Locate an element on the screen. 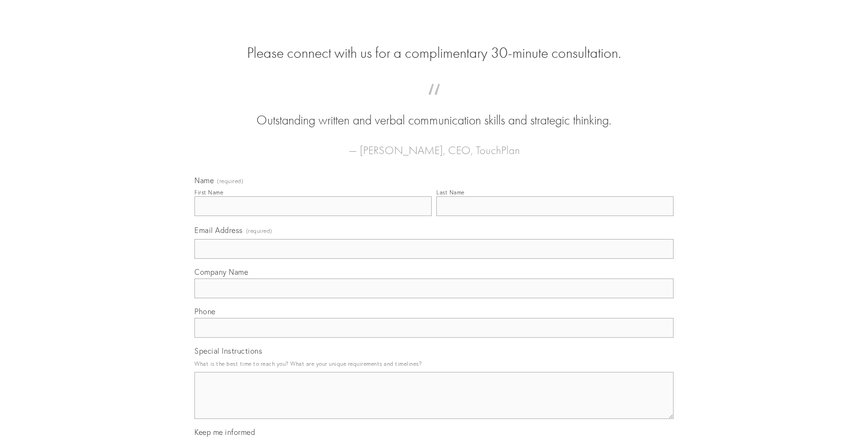 The height and width of the screenshot is (441, 868). span: Keep me informed is located at coordinates (225, 432).